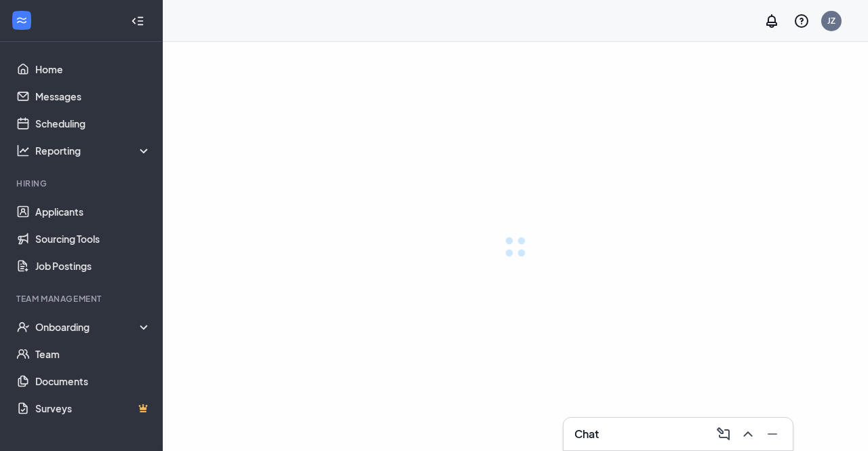 Image resolution: width=868 pixels, height=451 pixels. I want to click on a: SurveysCrown, so click(93, 409).